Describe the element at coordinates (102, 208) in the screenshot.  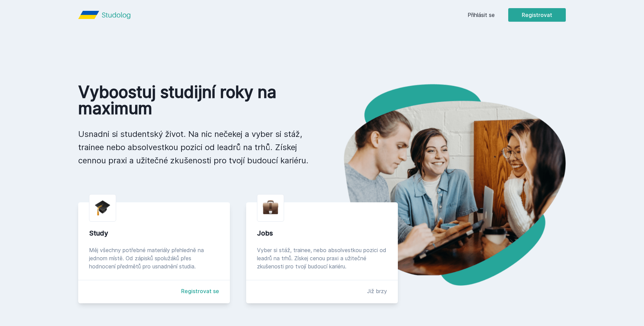
I see `img: graduation-cap.png` at that location.